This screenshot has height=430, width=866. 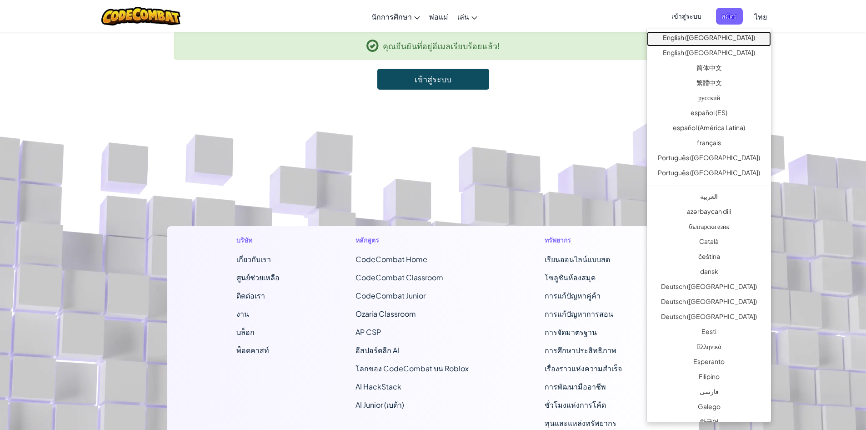 I want to click on a: นักการศึกษา, so click(x=396, y=16).